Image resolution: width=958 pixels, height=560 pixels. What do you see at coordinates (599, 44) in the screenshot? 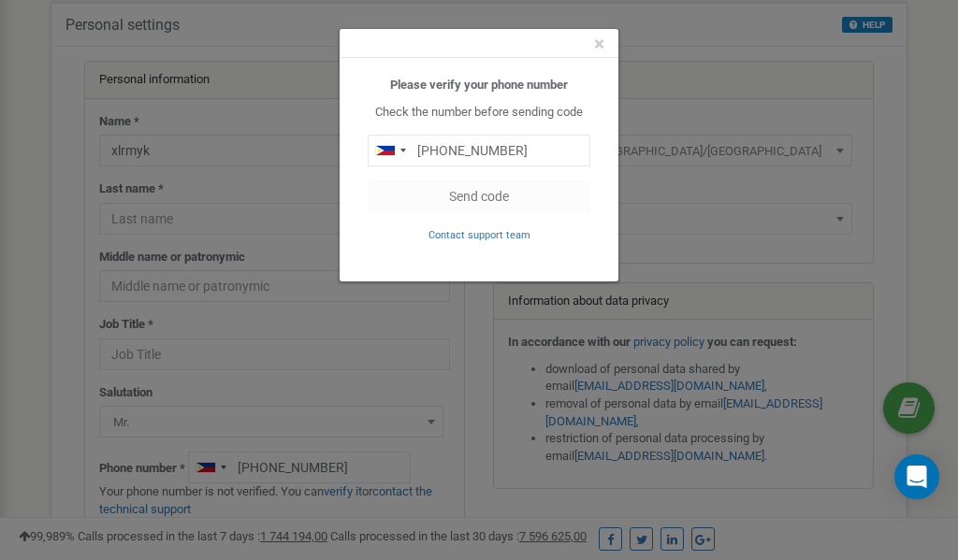
I see `button: Close` at bounding box center [599, 44].